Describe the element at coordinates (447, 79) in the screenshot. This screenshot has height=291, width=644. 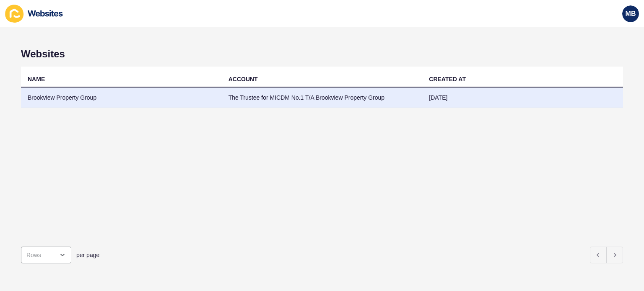
I see `div: CREATED AT` at that location.